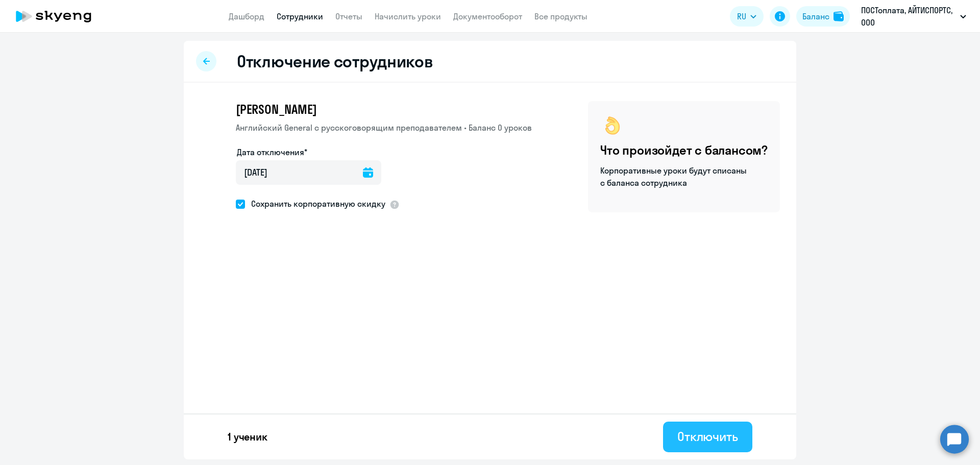 The height and width of the screenshot is (465, 980). I want to click on img: balance, so click(838, 16).